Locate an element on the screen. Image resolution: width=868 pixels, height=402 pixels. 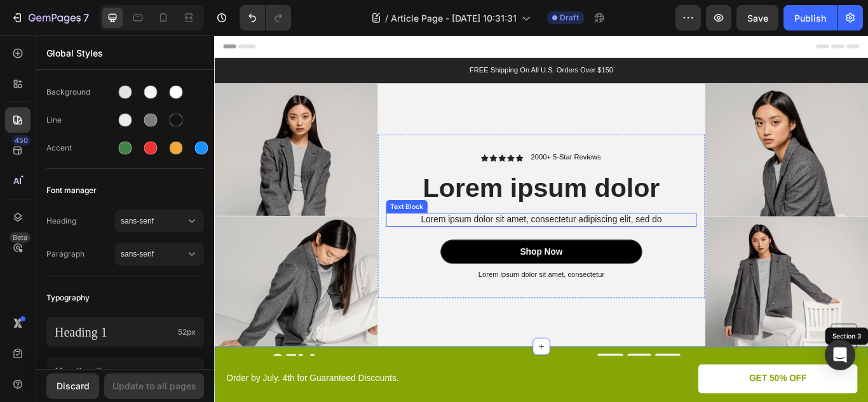
button: Discard is located at coordinates (73, 386).